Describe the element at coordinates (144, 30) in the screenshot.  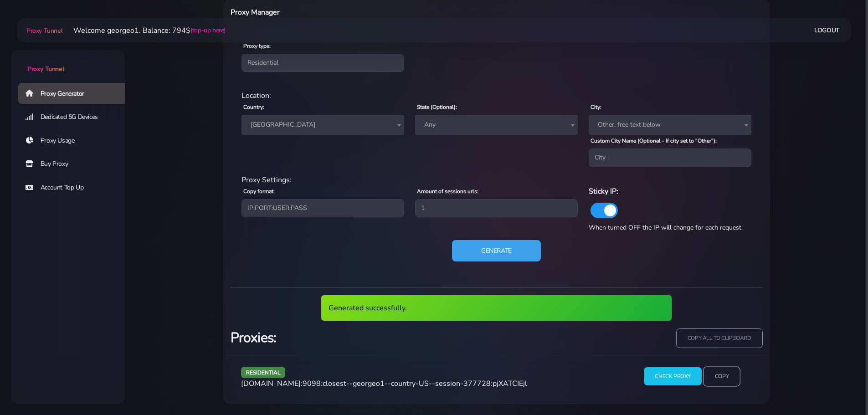
I see `li: Welcome georgeo1. Balance: 794$` at that location.